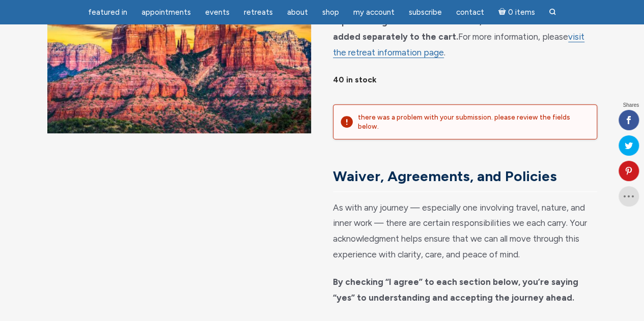 The height and width of the screenshot is (321, 644). What do you see at coordinates (297, 12) in the screenshot?
I see `span: About` at bounding box center [297, 12].